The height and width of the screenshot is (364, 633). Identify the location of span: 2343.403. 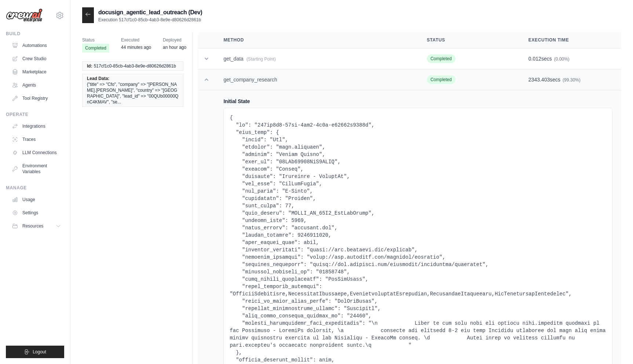
(539, 80).